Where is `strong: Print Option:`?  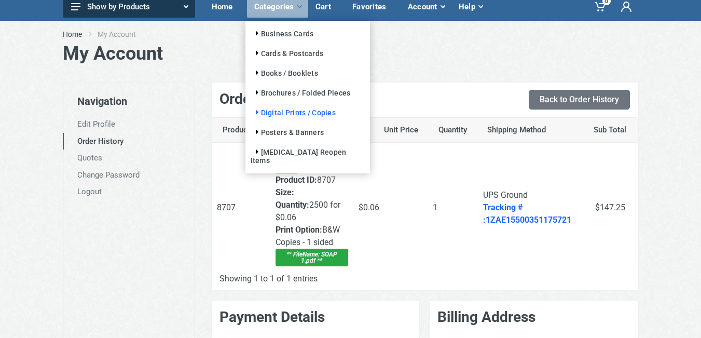 strong: Print Option: is located at coordinates (299, 229).